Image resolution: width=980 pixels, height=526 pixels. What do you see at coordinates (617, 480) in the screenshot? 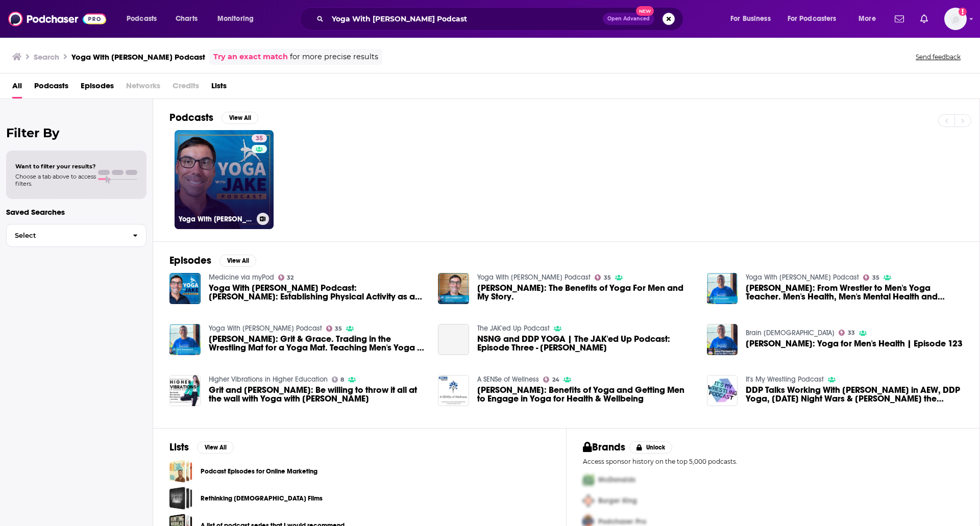
I see `span: McDonalds` at bounding box center [617, 480].